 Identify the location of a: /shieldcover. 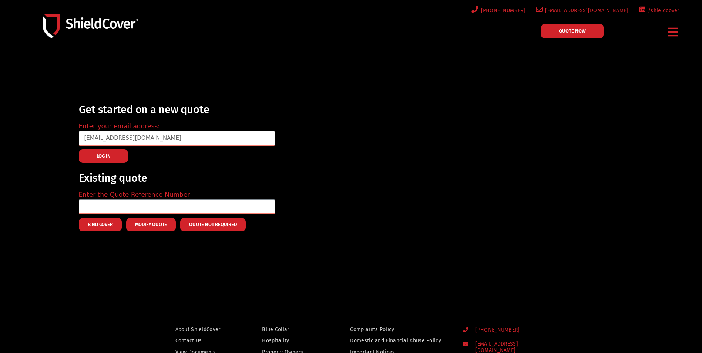
(659, 10).